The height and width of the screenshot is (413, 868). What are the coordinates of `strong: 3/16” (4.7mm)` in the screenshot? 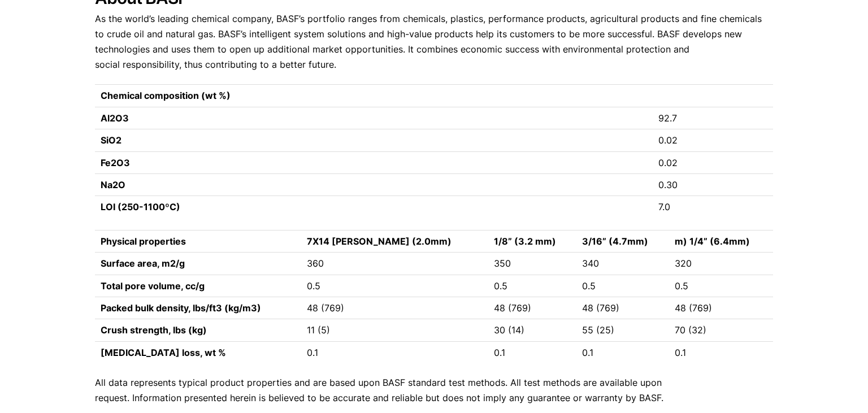 It's located at (615, 242).